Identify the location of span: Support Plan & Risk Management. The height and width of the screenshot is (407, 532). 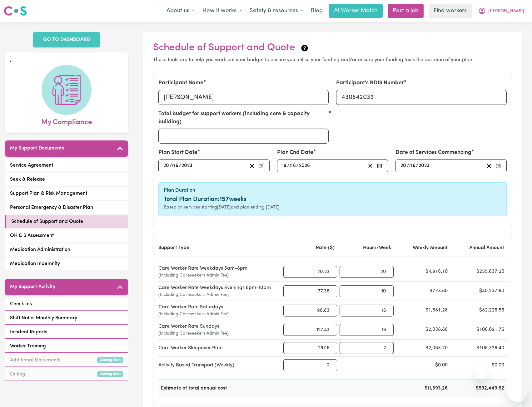
(49, 194).